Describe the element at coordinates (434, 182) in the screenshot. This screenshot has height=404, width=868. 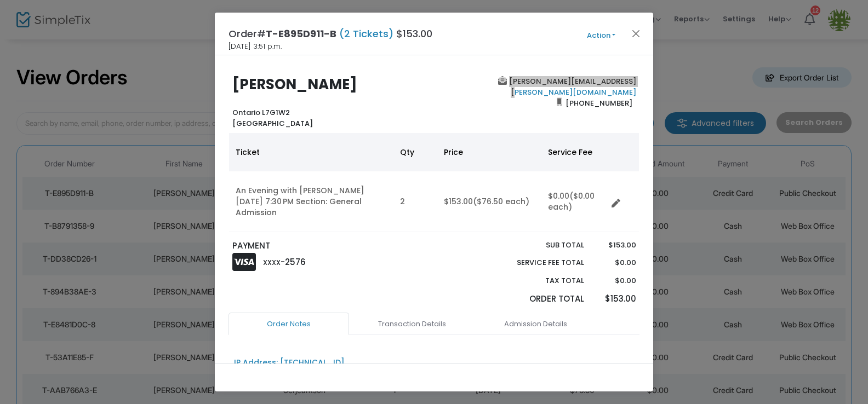
I see `div: Data table` at that location.